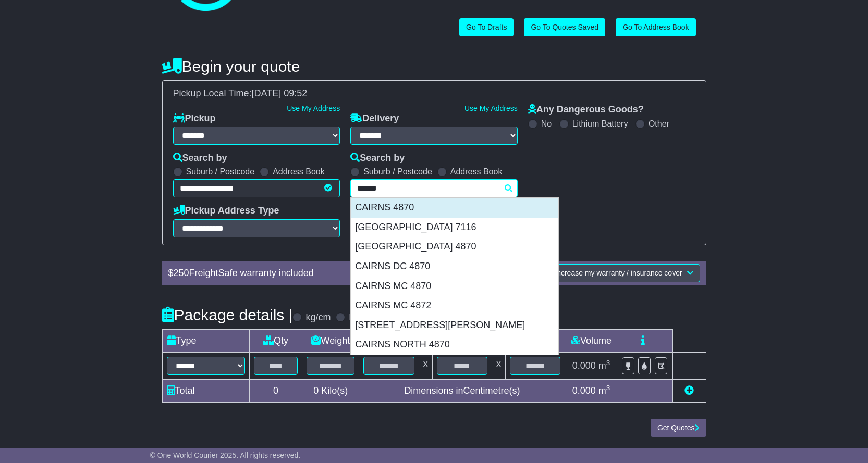 This screenshot has width=868, height=463. I want to click on div: CAIRNS DC 4870, so click(455, 267).